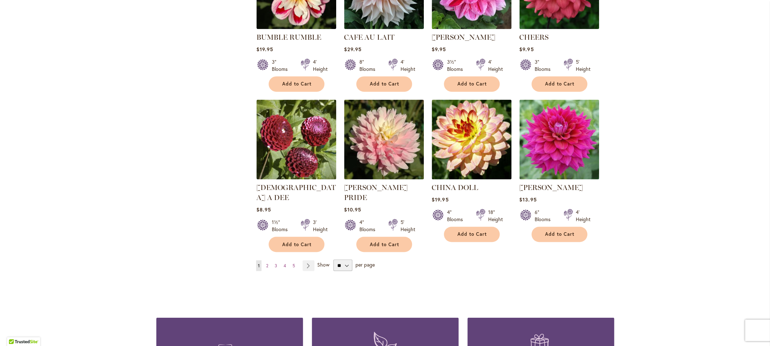 Image resolution: width=770 pixels, height=346 pixels. What do you see at coordinates (296, 177) in the screenshot?
I see `a: CHICK A DEE` at bounding box center [296, 177].